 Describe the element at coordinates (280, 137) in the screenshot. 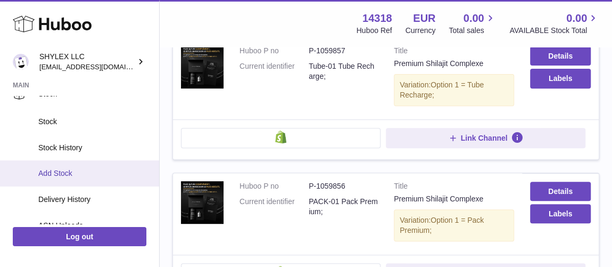

I see `img: shopify-small.png` at that location.